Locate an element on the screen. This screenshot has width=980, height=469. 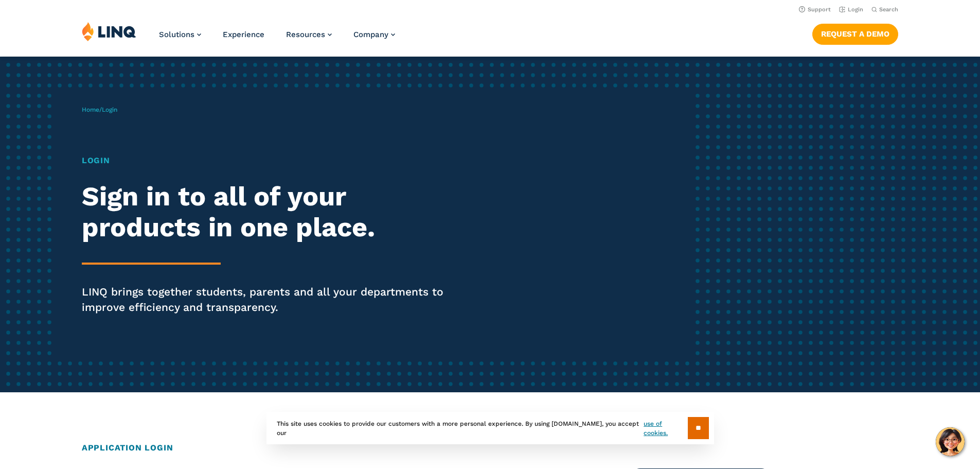
h2: Sign in to all of your products in one place. is located at coordinates (270, 212).